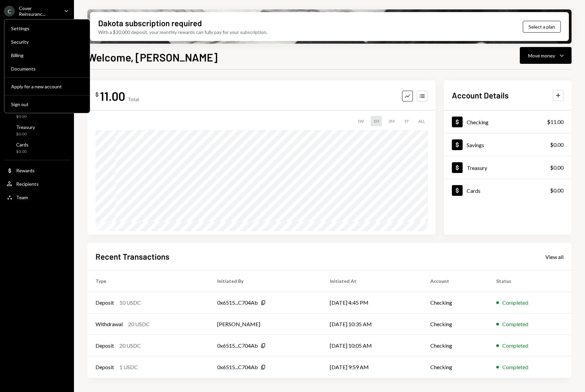 This screenshot has height=392, width=585. What do you see at coordinates (508, 144) in the screenshot?
I see `a: Savings$0.00` at bounding box center [508, 144].